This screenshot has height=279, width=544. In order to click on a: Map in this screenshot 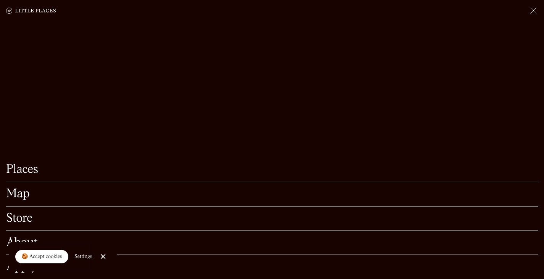, I will do `click(272, 194)`.